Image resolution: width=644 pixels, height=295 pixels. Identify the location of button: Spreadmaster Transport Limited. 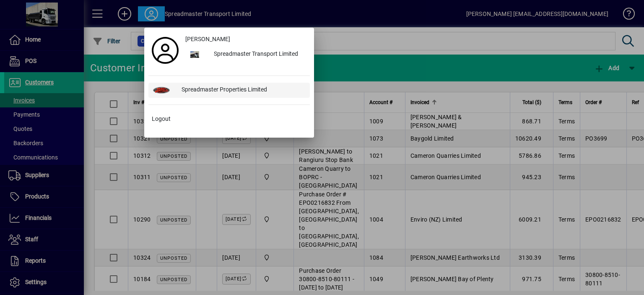
(246, 55).